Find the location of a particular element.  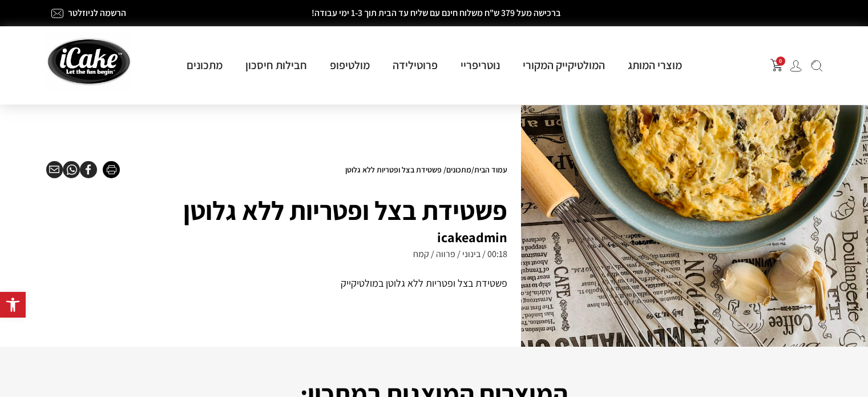

h2: icakeadmin is located at coordinates (277, 237).